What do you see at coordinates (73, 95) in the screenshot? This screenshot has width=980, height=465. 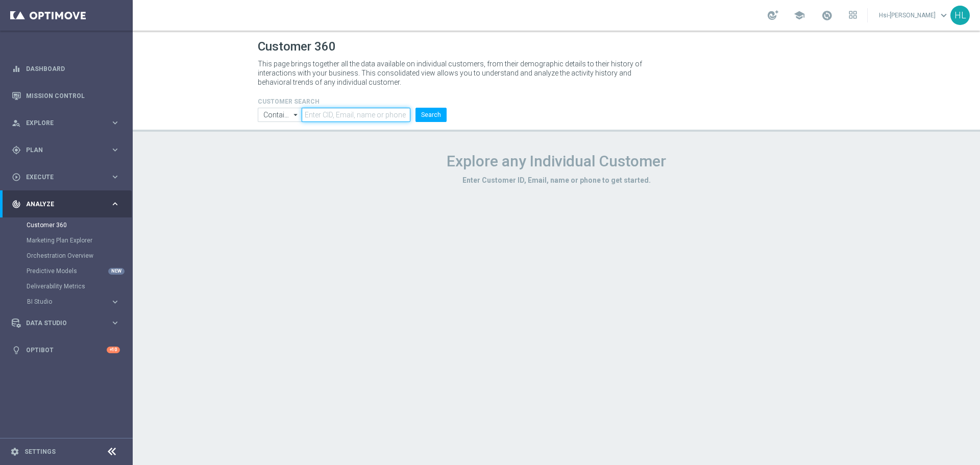 I see `a: Mission Control` at bounding box center [73, 95].